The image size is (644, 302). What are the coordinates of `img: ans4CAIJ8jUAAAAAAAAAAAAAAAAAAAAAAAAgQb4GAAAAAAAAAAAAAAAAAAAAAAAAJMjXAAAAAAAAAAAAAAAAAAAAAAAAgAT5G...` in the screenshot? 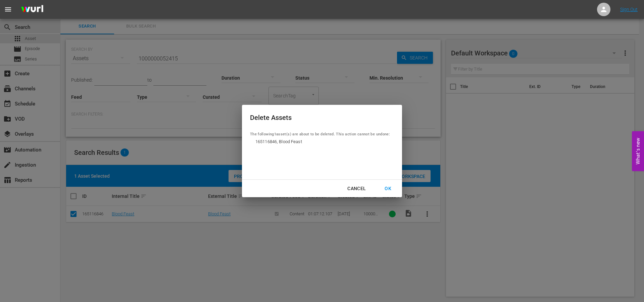 It's located at (32, 10).